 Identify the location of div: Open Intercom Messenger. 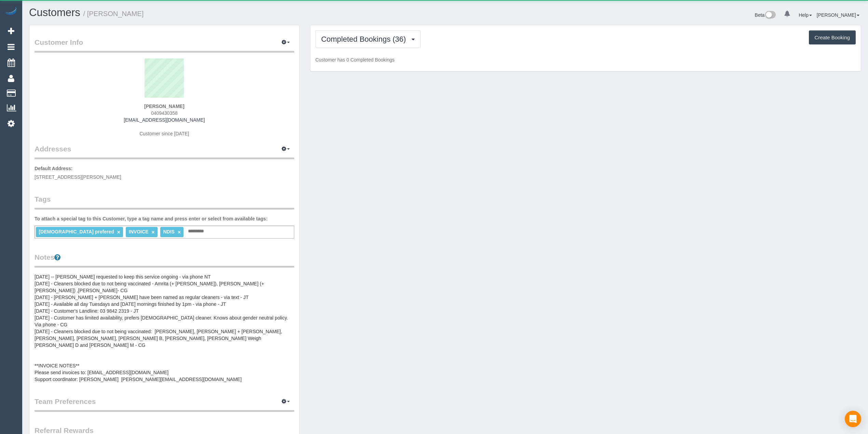
(853, 419).